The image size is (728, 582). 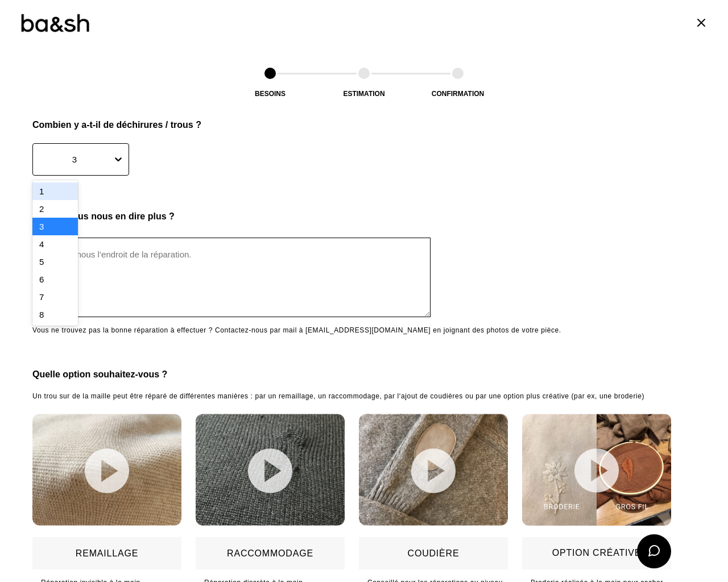 I want to click on div: Estimation, so click(x=364, y=94).